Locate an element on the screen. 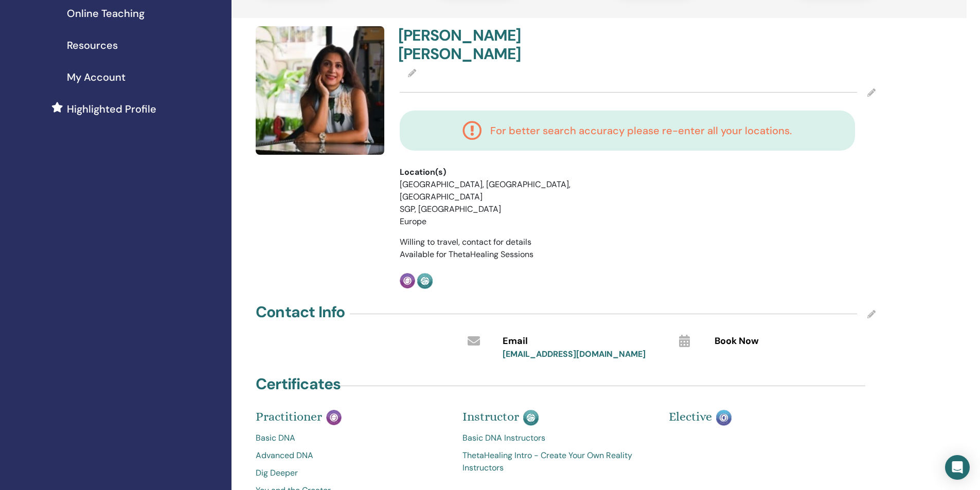 This screenshot has width=980, height=490. span: Book Now is located at coordinates (737, 342).